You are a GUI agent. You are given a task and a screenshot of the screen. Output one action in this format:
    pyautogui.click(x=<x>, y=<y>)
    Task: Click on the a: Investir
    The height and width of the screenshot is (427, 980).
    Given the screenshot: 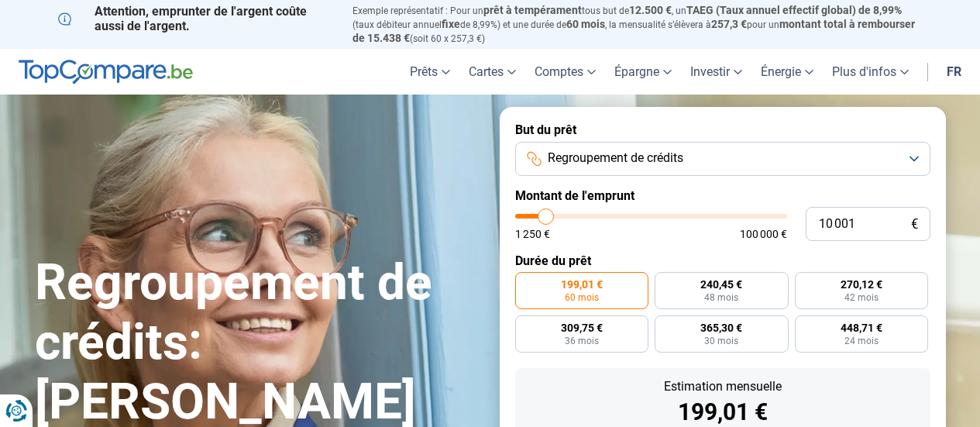 What is the action you would take?
    pyautogui.click(x=716, y=71)
    